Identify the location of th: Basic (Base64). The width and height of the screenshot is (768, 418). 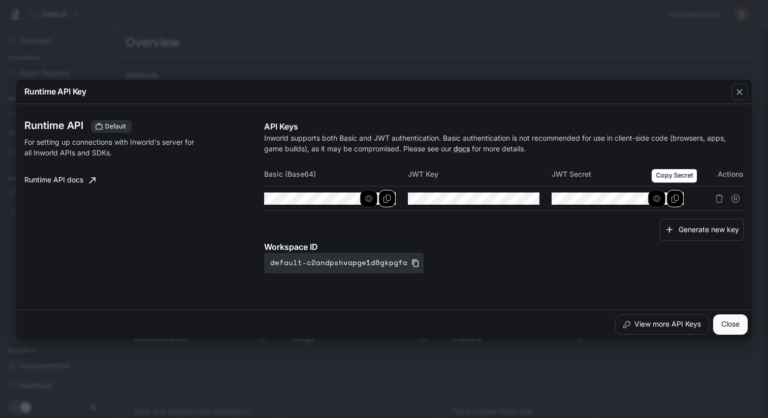
(336, 174).